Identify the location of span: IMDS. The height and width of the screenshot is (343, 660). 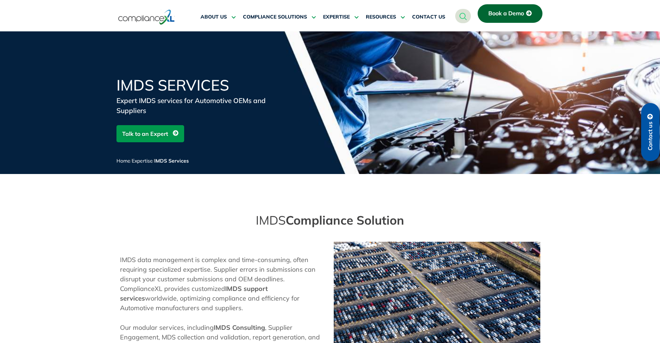
(271, 220).